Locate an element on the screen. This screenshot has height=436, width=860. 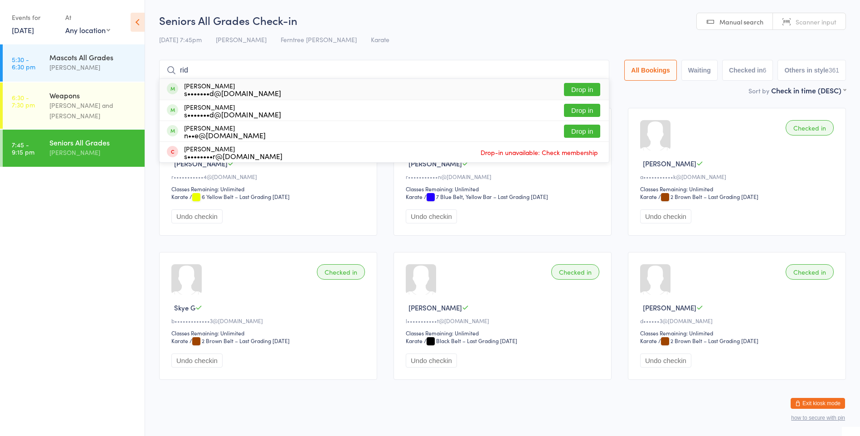
button: Others in style361 is located at coordinates (812, 70).